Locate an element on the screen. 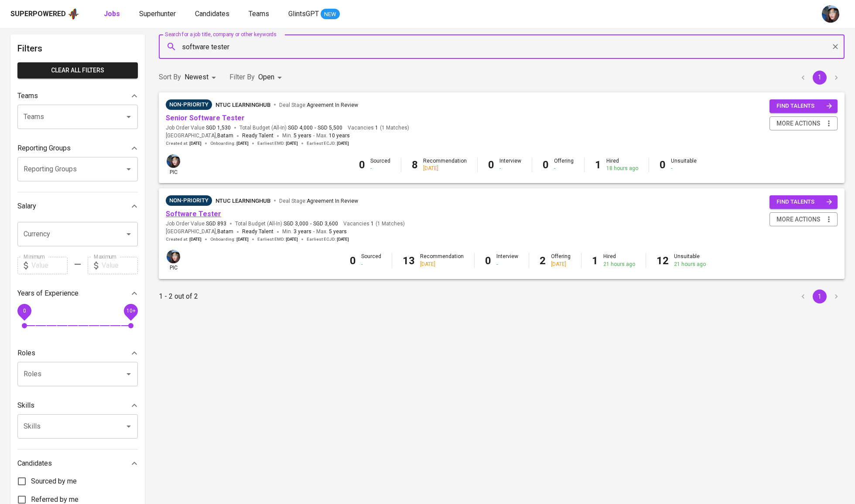  span: 0 is located at coordinates (24, 311).